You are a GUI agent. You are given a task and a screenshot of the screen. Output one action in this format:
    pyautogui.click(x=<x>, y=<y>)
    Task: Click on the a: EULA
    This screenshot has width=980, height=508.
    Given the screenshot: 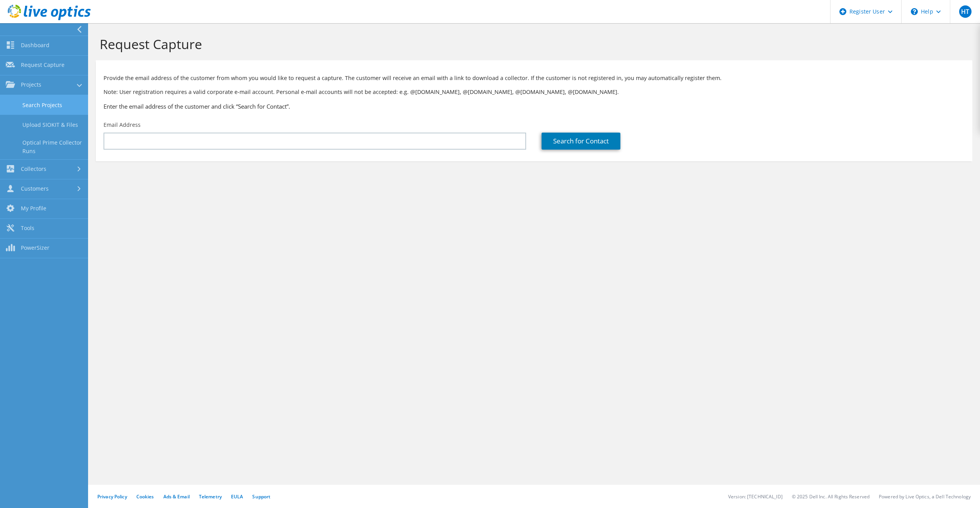 What is the action you would take?
    pyautogui.click(x=237, y=496)
    